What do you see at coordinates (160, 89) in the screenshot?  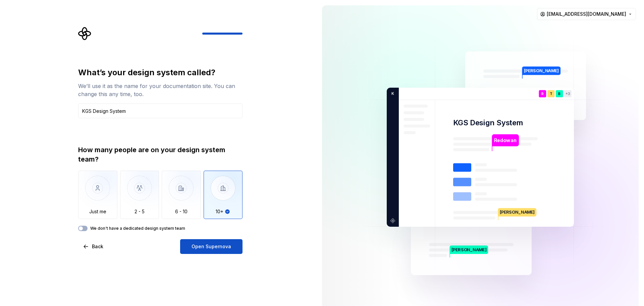 I see `div: We’ll use it as the name for your documentation site. You can change this any time, too.` at bounding box center [160, 89].